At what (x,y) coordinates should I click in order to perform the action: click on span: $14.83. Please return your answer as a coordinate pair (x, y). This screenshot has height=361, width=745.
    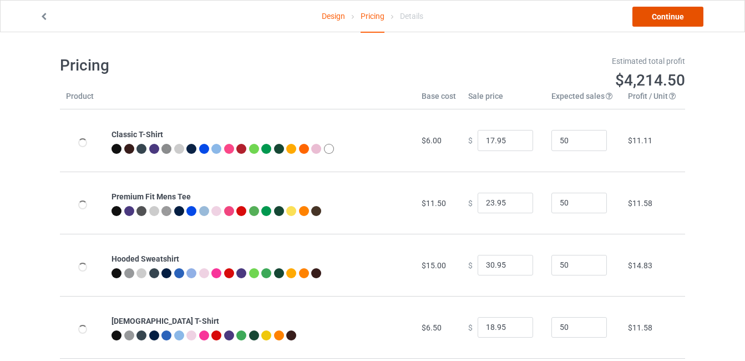
    Looking at the image, I should click on (640, 265).